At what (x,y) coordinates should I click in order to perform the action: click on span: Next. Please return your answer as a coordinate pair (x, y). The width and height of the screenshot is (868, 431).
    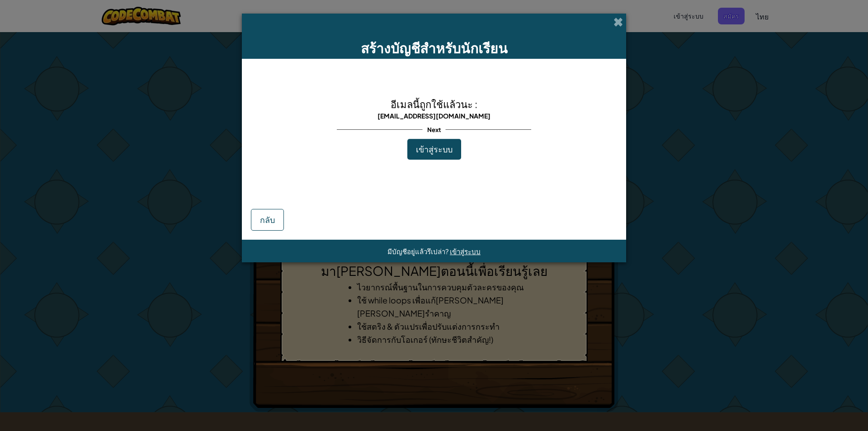
    Looking at the image, I should click on (434, 130).